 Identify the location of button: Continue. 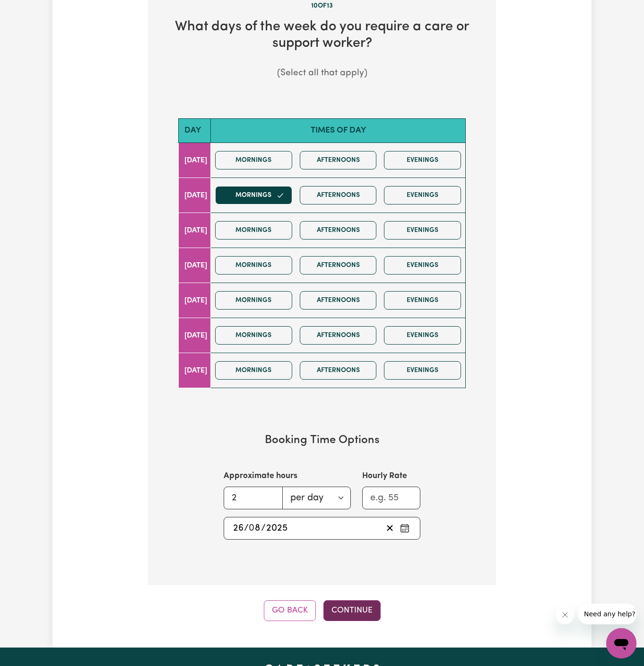
(352, 610).